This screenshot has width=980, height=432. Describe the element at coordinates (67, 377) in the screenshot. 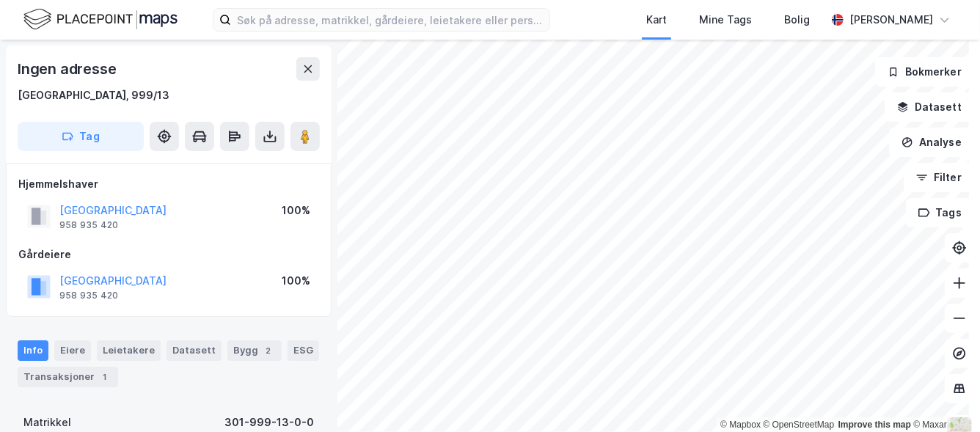

I see `div: Transaksjoner` at that location.